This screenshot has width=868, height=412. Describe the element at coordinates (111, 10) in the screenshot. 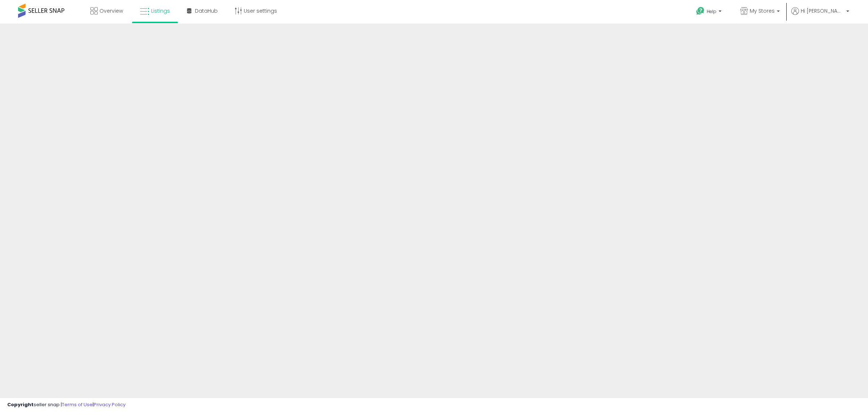

I see `span: Overview` at that location.